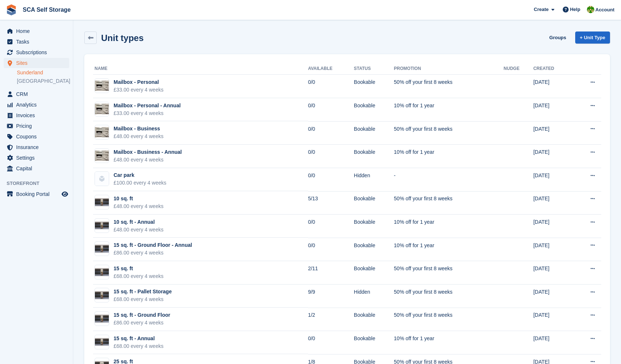 The height and width of the screenshot is (364, 621). Describe the element at coordinates (46, 10) in the screenshot. I see `a: SCA Self Storage` at that location.